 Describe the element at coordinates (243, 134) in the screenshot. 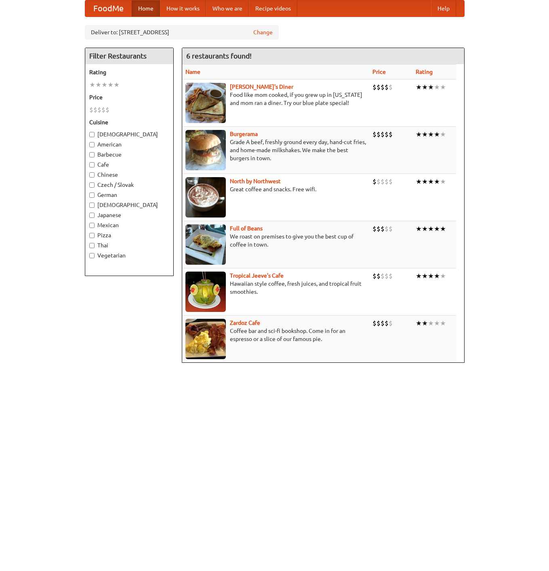

I see `b: Burgerama` at that location.